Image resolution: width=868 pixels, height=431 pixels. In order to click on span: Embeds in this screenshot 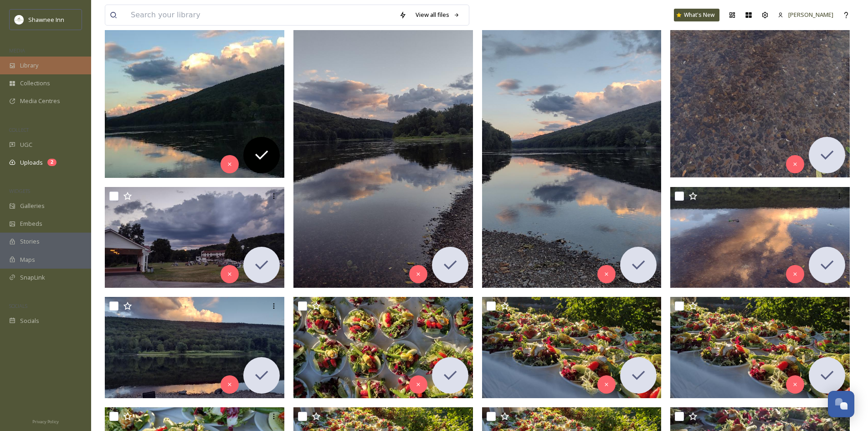, I will do `click(31, 223)`.